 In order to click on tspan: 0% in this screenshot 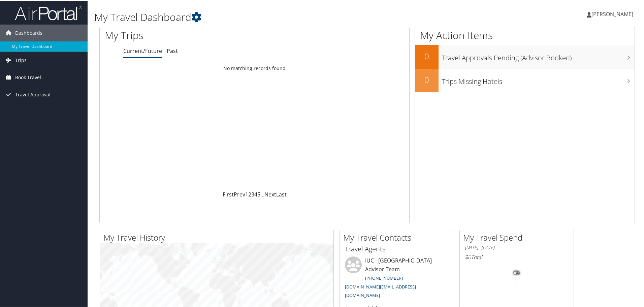, I will do `click(517, 272)`.